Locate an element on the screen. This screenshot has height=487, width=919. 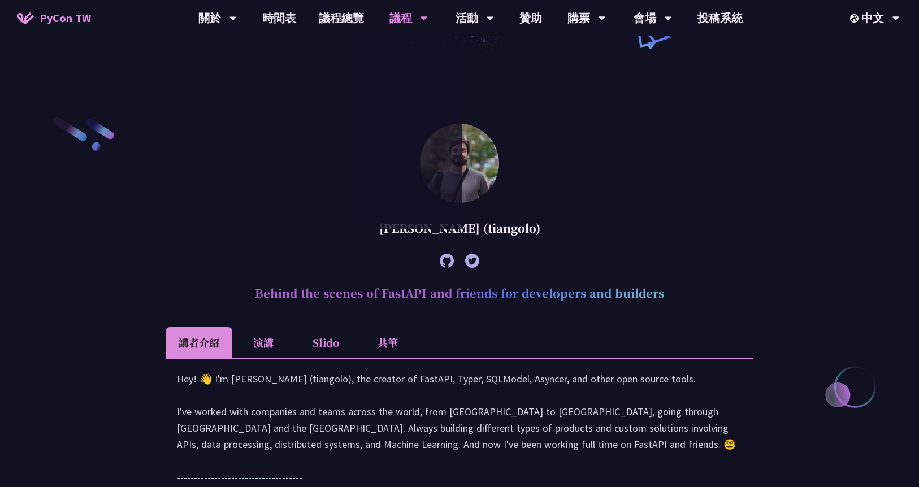
a: PyCon TW is located at coordinates (54, 18).